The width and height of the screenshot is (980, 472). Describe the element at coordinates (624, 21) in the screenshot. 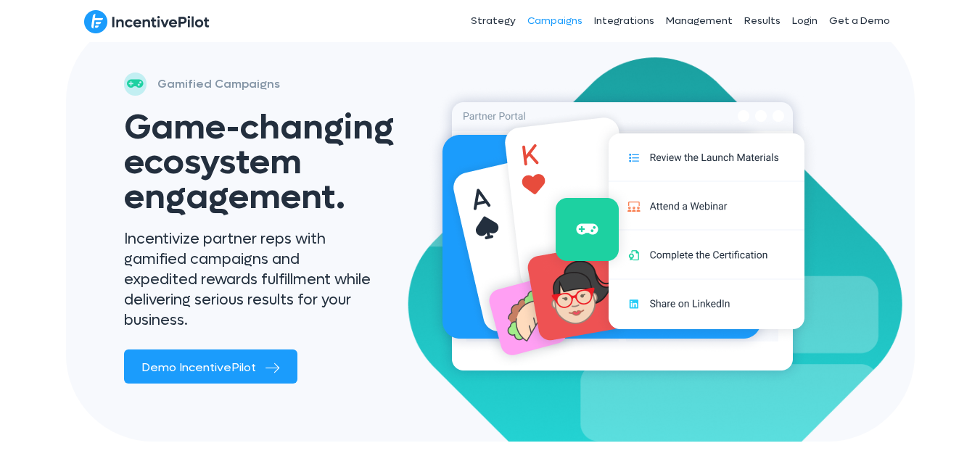

I see `a: Integrations` at that location.